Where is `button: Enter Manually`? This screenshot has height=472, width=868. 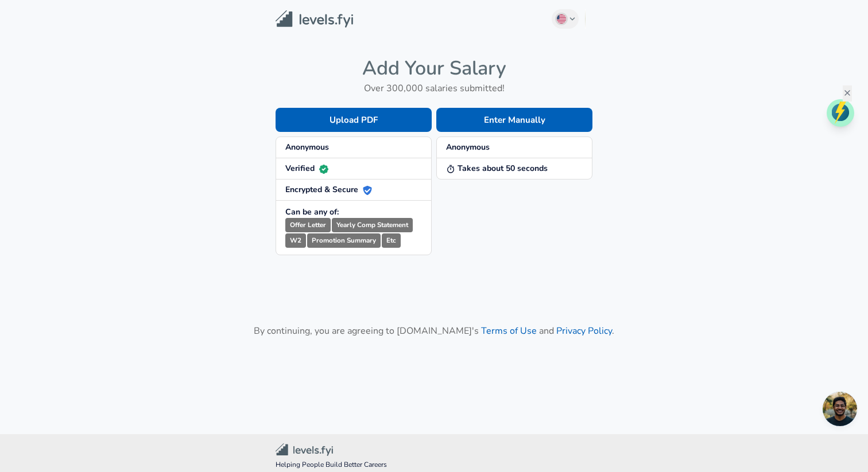 button: Enter Manually is located at coordinates (514, 120).